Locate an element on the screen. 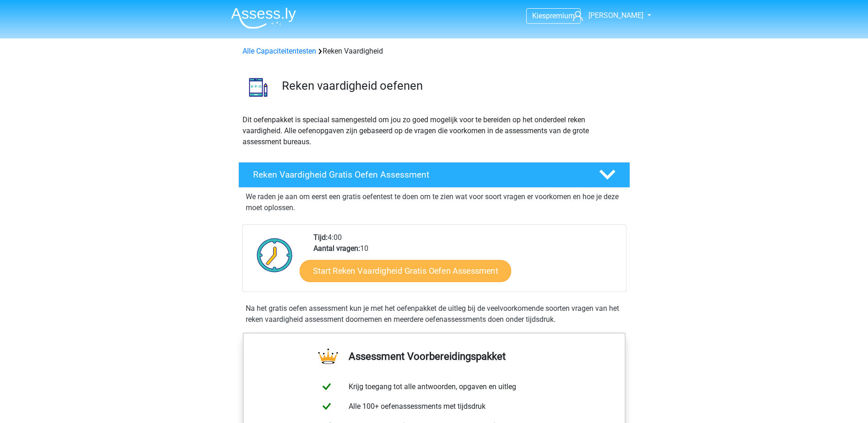 The height and width of the screenshot is (423, 868). a: Reken Vaardigheid Gratis Oefen Assessment is located at coordinates (434, 175).